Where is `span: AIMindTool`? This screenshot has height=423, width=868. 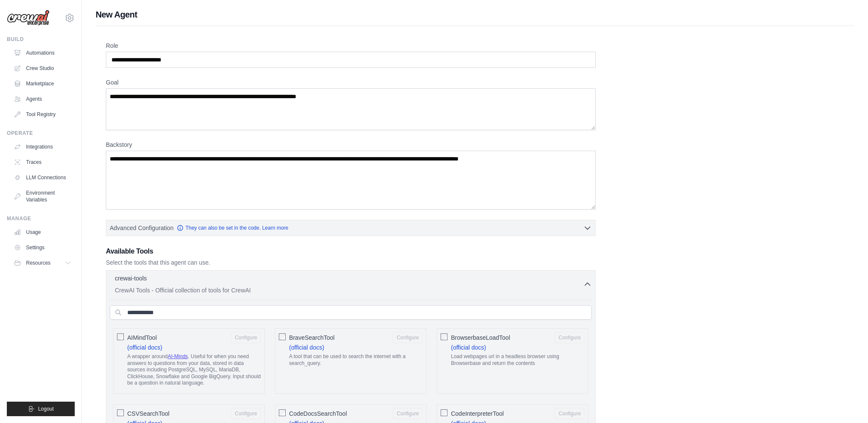 span: AIMindTool is located at coordinates (142, 338).